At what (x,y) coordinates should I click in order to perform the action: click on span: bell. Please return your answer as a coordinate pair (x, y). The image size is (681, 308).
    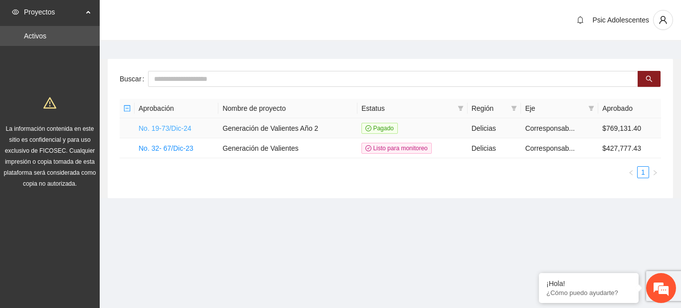
    Looking at the image, I should click on (580, 20).